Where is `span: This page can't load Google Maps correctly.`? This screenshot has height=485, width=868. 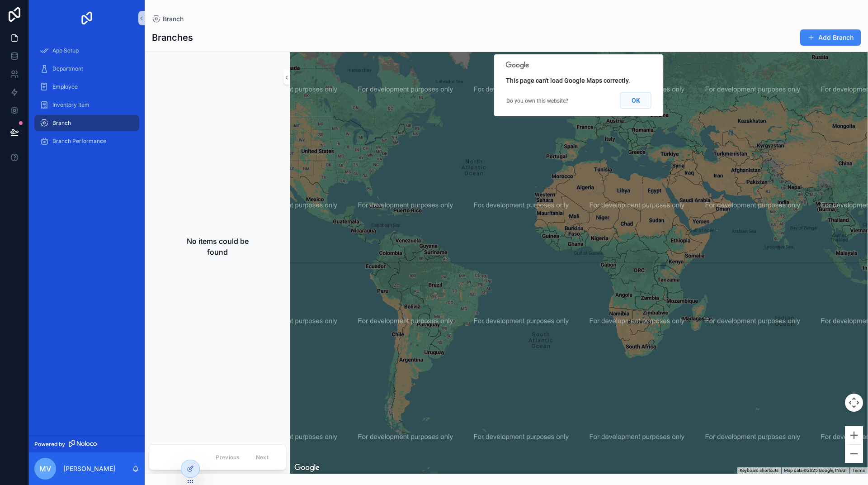
span: This page can't load Google Maps correctly. is located at coordinates (568, 80).